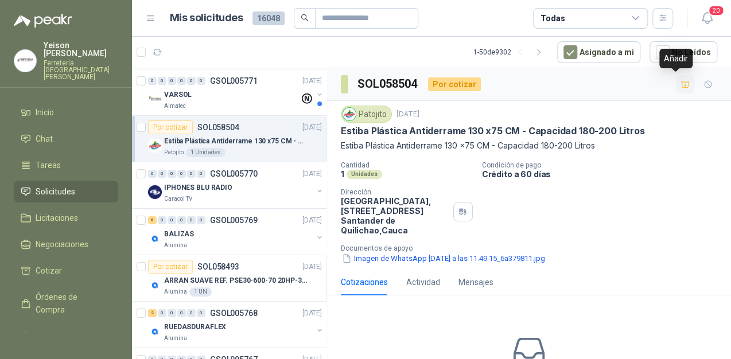  Describe the element at coordinates (206, 18) in the screenshot. I see `h1: Mis solicitudes` at that location.